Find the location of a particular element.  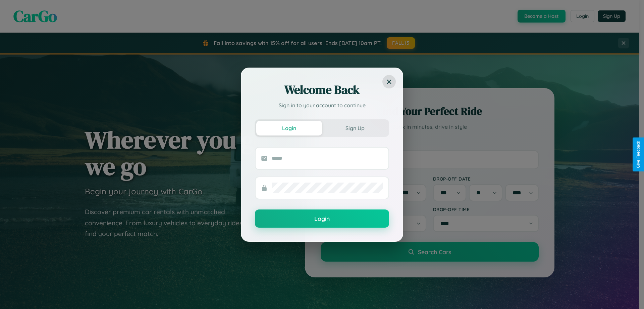

p: Sign in to your account to continue is located at coordinates (322, 105).